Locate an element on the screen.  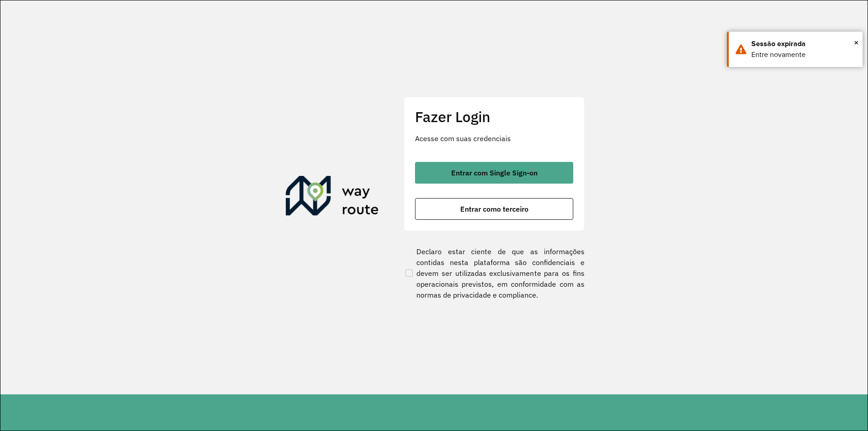
button: Close is located at coordinates (856, 42).